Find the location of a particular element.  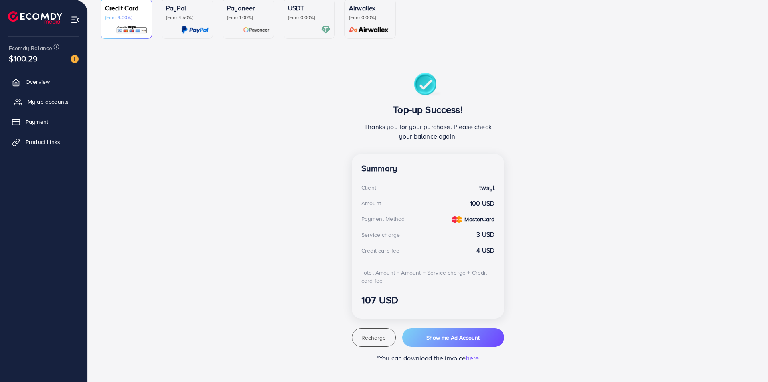

div: Credit card fee is located at coordinates (380, 251).